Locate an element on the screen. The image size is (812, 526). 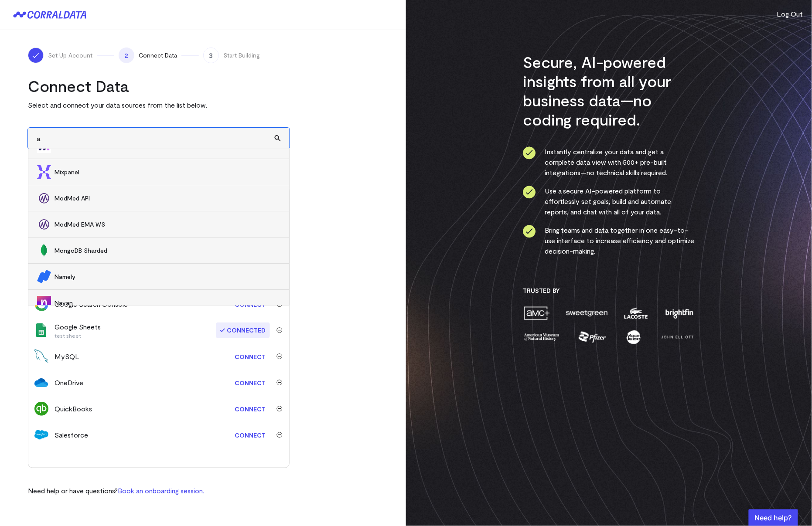
img: moon-juice-c312e729.png is located at coordinates (634, 337).